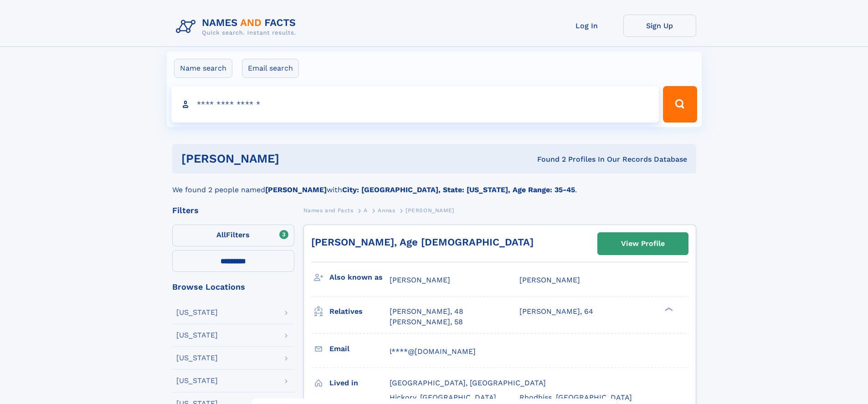 This screenshot has height=404, width=868. What do you see at coordinates (587, 26) in the screenshot?
I see `a: Log In` at bounding box center [587, 26].